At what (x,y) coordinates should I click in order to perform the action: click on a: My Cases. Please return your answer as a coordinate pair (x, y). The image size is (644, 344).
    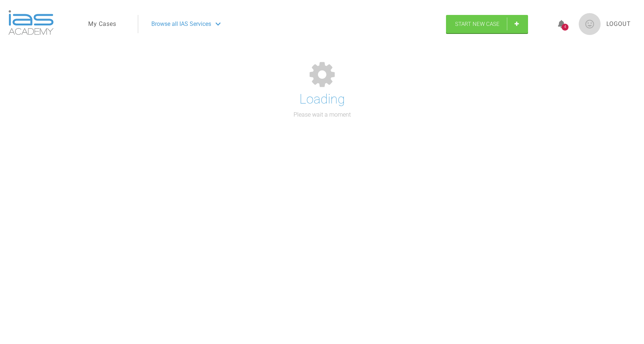
    Looking at the image, I should click on (102, 24).